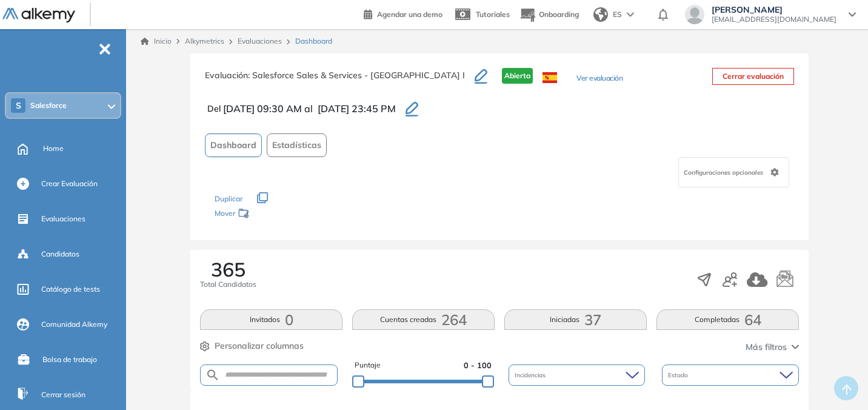 This screenshot has height=410, width=868. I want to click on span: Puntaje, so click(367, 365).